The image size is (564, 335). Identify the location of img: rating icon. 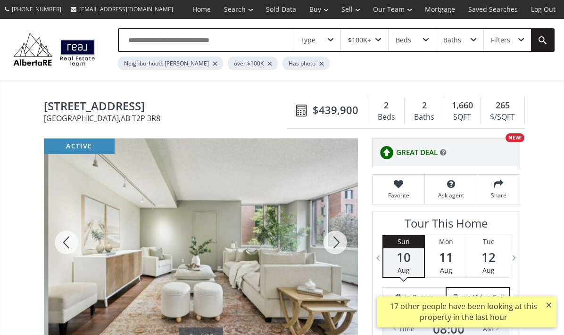
(387, 153).